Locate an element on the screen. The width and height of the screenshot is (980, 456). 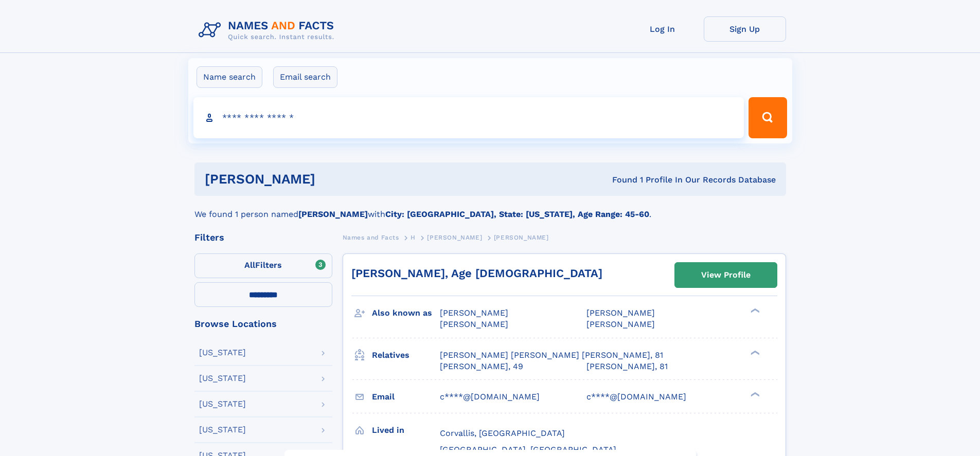
span: All is located at coordinates (249, 264).